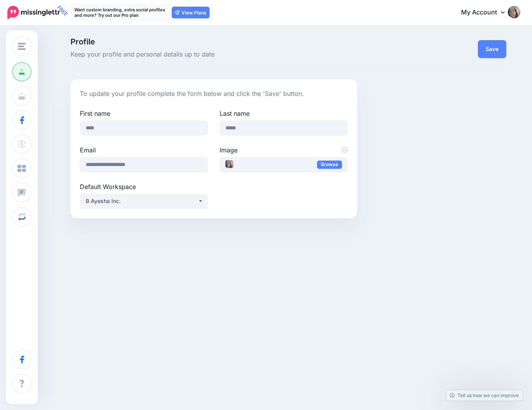 This screenshot has width=532, height=410. What do you see at coordinates (34, 13) in the screenshot?
I see `img: Missinglettr` at bounding box center [34, 13].